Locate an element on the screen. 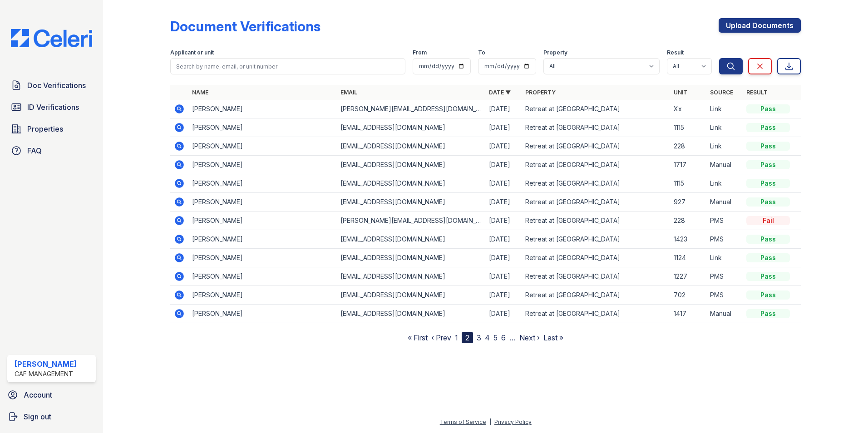 The height and width of the screenshot is (433, 868). a: Privacy Policy is located at coordinates (513, 422).